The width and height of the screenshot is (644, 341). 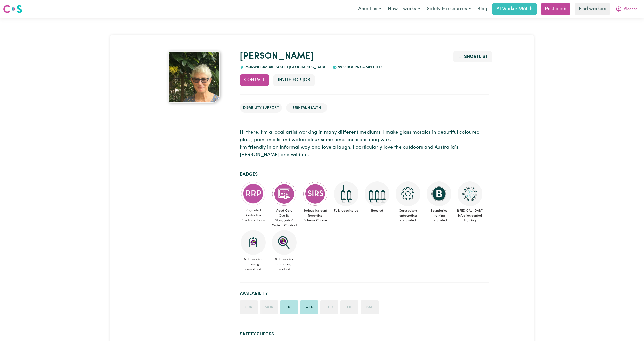 I want to click on span: NDIS worker screening verified, so click(x=284, y=265).